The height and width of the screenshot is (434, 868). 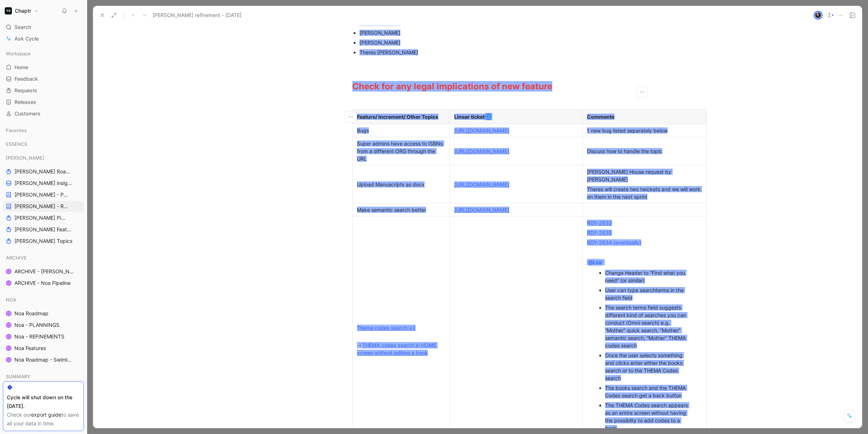 I want to click on span: Customers, so click(x=27, y=114).